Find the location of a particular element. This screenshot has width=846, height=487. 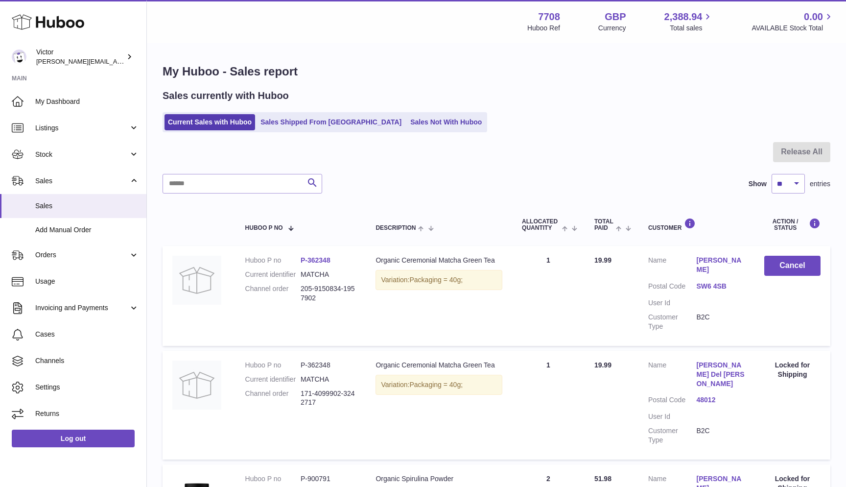

dd: P-900791 is located at coordinates (328, 478).